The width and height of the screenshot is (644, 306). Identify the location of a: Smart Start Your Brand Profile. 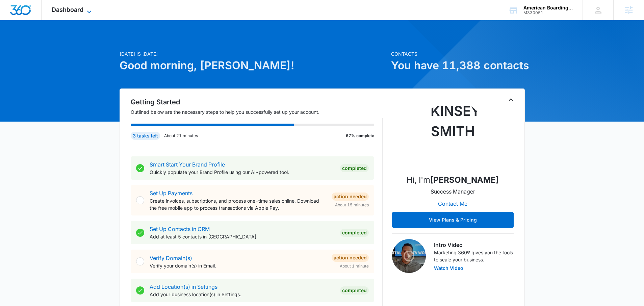
(187, 164).